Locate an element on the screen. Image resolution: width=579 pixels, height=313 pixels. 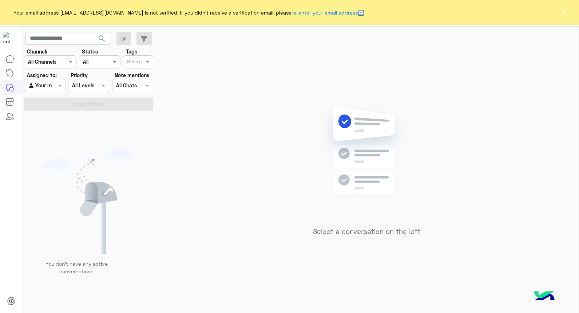
h5: Select a conversation on the left is located at coordinates (367, 232).